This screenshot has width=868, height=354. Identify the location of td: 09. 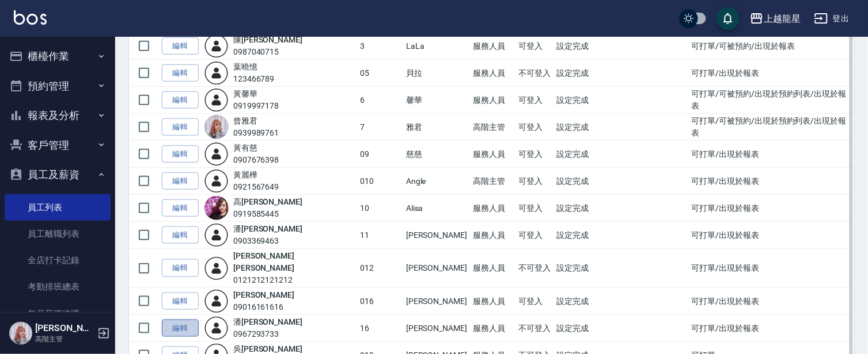
(380, 155).